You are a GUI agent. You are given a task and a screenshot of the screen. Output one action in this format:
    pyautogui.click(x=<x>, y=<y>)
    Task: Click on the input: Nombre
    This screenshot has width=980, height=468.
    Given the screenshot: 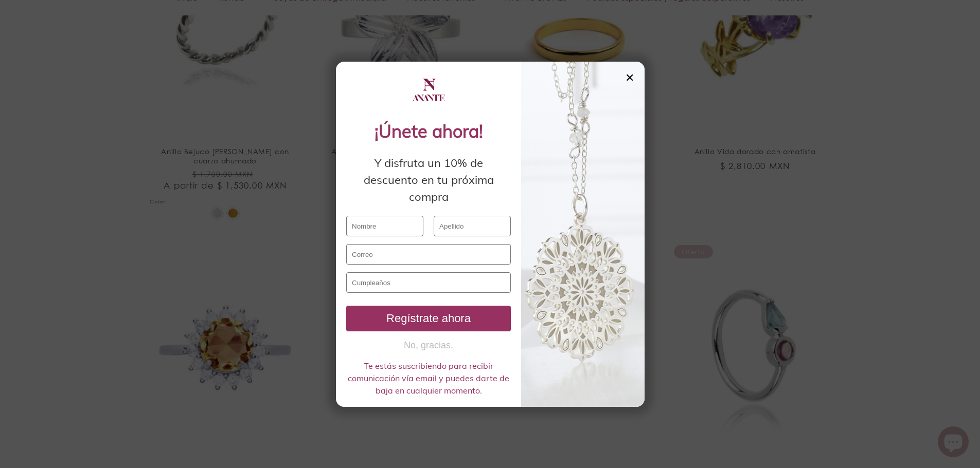 What is the action you would take?
    pyautogui.click(x=385, y=226)
    